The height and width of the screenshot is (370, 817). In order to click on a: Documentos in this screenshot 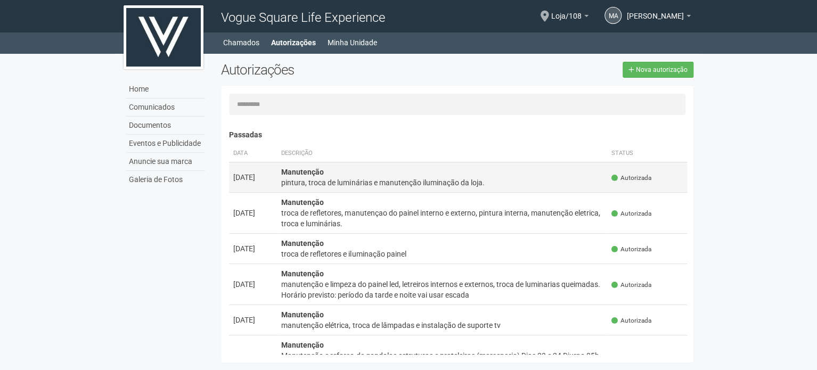, I will do `click(166, 126)`.